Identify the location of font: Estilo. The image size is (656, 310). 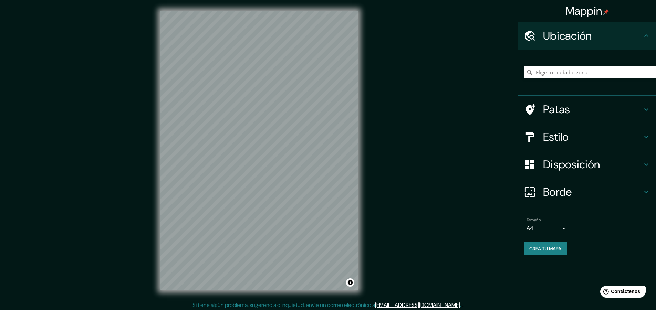
(556, 137).